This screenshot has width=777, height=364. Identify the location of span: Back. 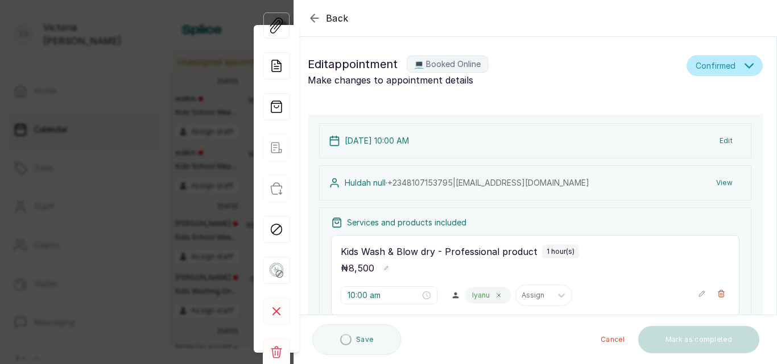
(337, 18).